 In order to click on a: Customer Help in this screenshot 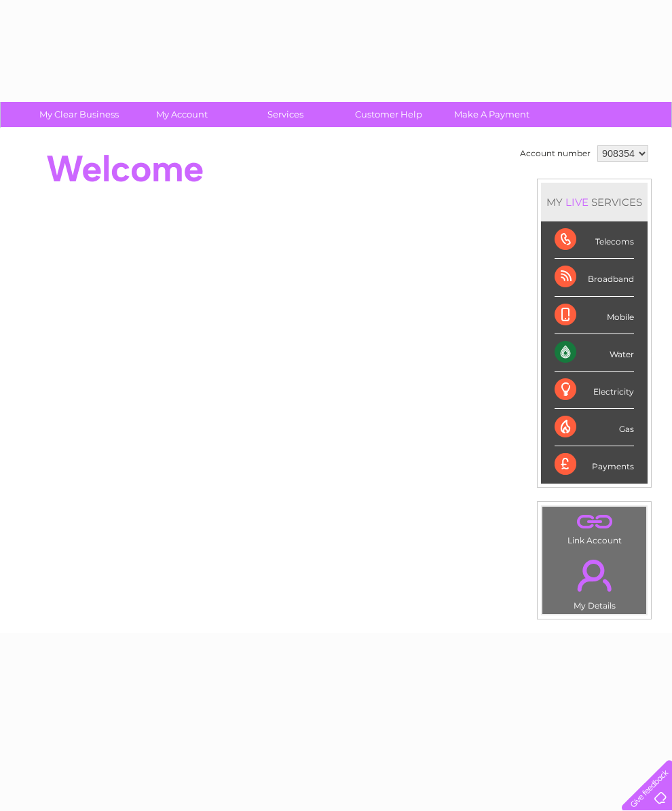, I will do `click(389, 114)`.